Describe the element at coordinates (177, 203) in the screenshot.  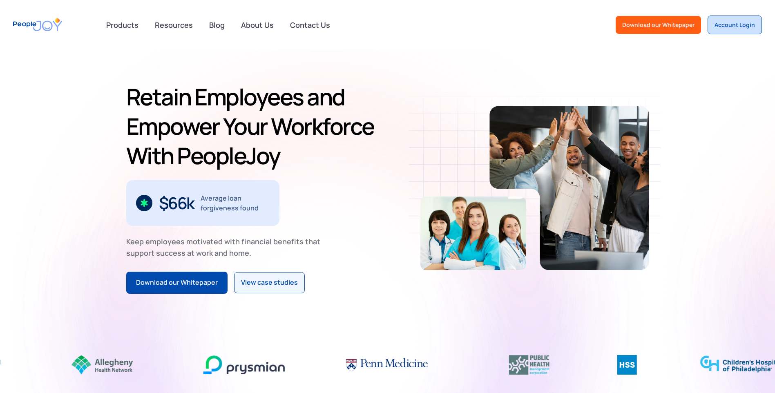
I see `div: $66k` at that location.